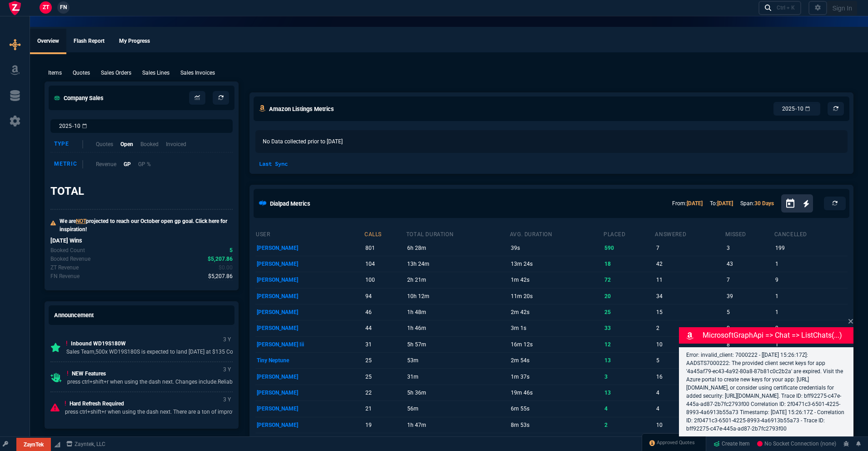 Image resolution: width=868 pixels, height=451 pixels. Describe the element at coordinates (385, 296) in the screenshot. I see `p: 94` at that location.